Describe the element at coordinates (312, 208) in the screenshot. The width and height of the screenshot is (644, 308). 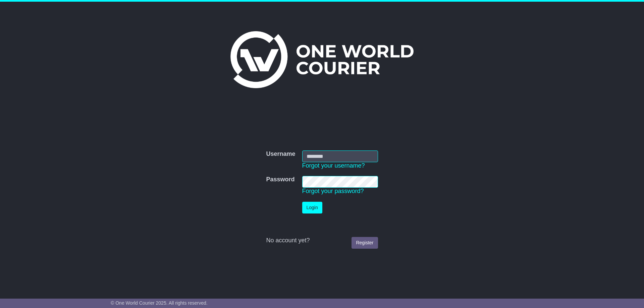
I see `button: Login` at that location.